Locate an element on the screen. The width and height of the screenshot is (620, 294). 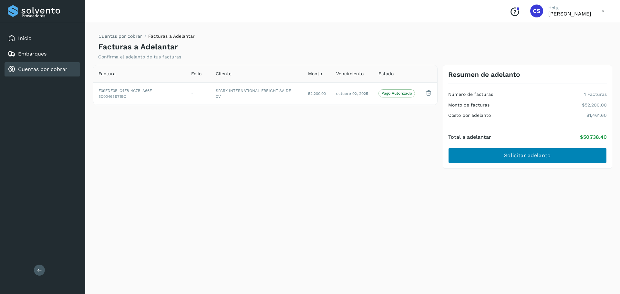
td: SPARX INTERNATIONAL FREIGHT SA DE CV is located at coordinates (256, 93).